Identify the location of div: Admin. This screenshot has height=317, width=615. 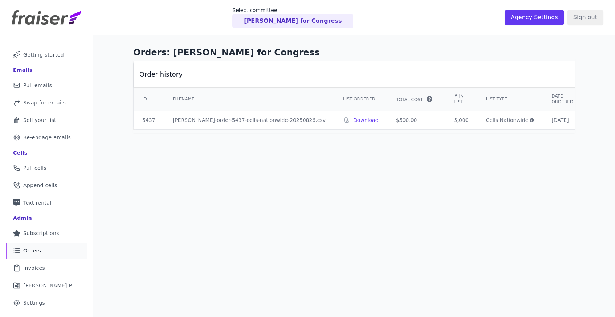
(23, 218).